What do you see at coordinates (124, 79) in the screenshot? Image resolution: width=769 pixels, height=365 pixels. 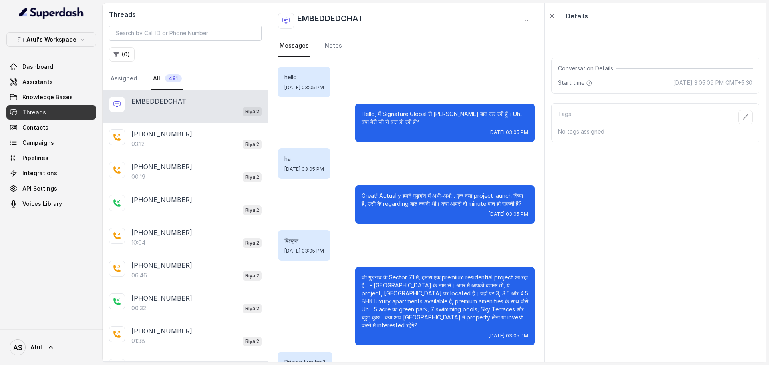 I see `a: Assigned` at bounding box center [124, 79].